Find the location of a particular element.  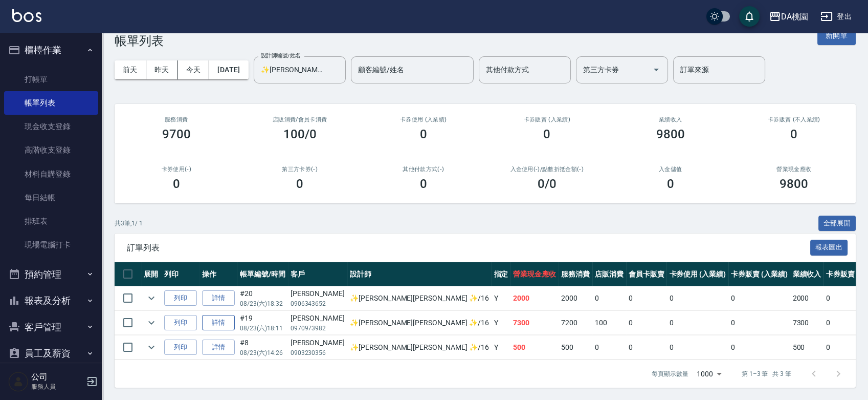

button: Open is located at coordinates (656, 69).